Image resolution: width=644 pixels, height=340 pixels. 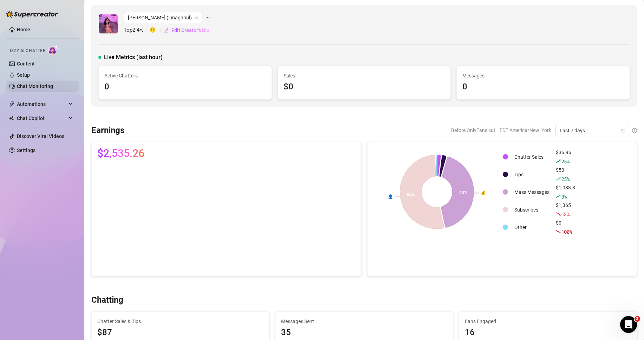 I want to click on span: Luna (lunaghoul), so click(x=163, y=17).